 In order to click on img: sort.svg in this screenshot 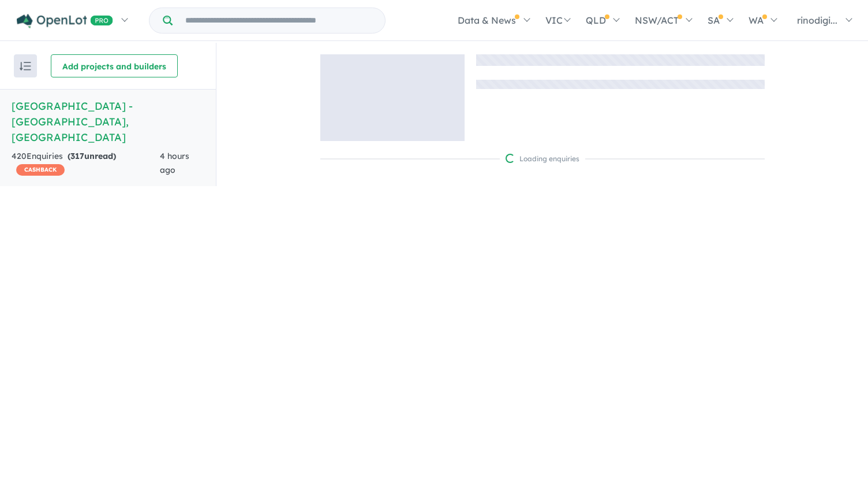, I will do `click(26, 66)`.